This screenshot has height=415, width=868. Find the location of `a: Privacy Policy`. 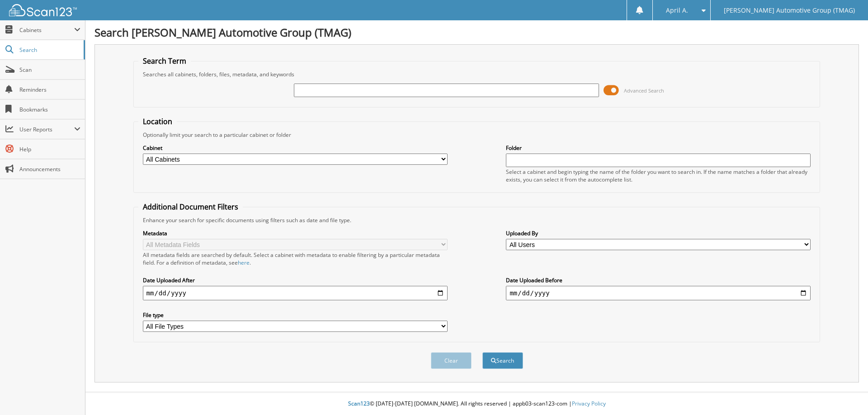

a: Privacy Policy is located at coordinates (589, 403).